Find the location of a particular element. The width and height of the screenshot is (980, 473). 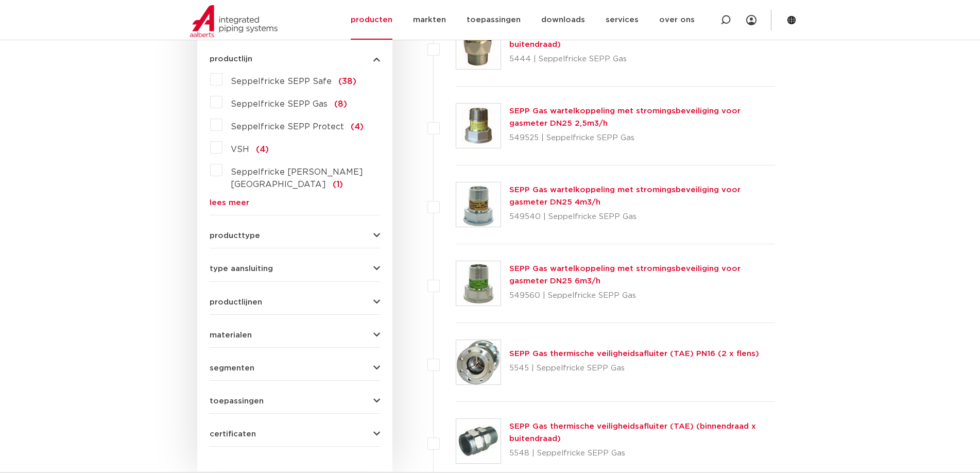

img: Thumbnail for SEPP Gas wartelkoppeling met stromingsbeveiliging voor gasmeter DN25 2,5m3/h is located at coordinates (479, 125).